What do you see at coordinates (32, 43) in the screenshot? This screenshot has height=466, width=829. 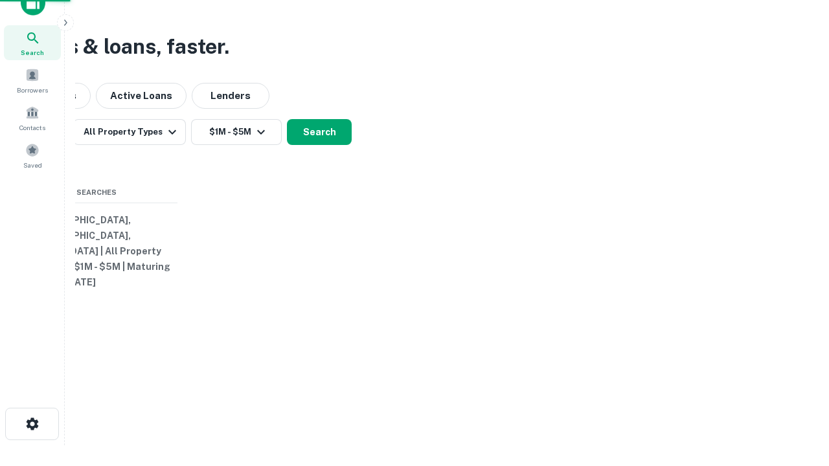 I see `div: Search` at bounding box center [32, 43].